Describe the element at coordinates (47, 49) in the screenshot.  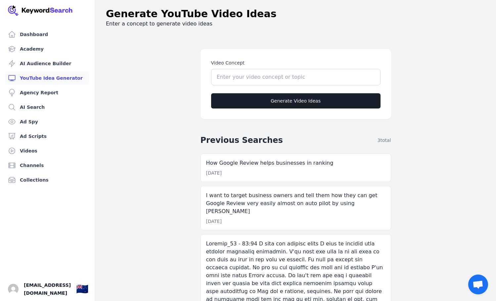
I see `a: Academy` at that location.